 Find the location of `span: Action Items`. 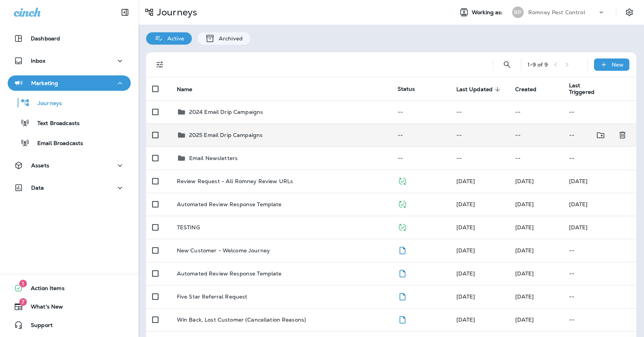

span: Action Items is located at coordinates (44, 290).